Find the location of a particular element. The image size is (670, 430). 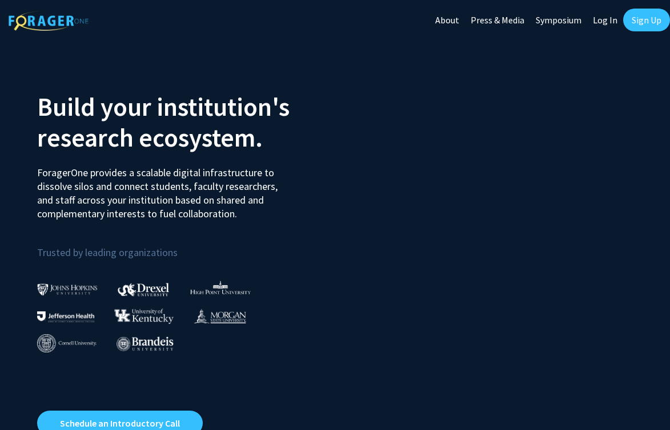

img: Cornell University is located at coordinates (67, 344).